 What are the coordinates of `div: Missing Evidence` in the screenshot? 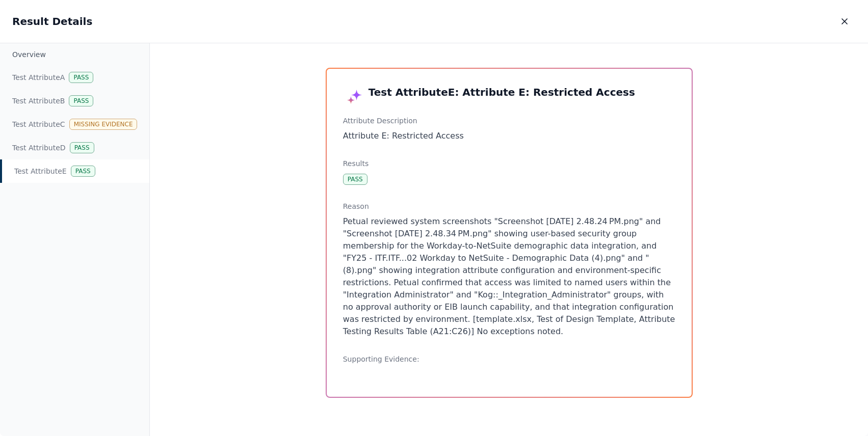 It's located at (104, 124).